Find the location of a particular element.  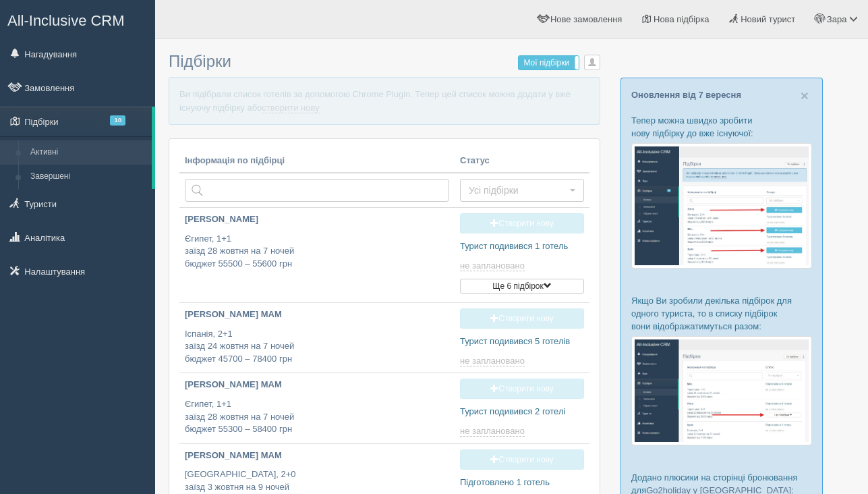

button: Close is located at coordinates (805, 95).